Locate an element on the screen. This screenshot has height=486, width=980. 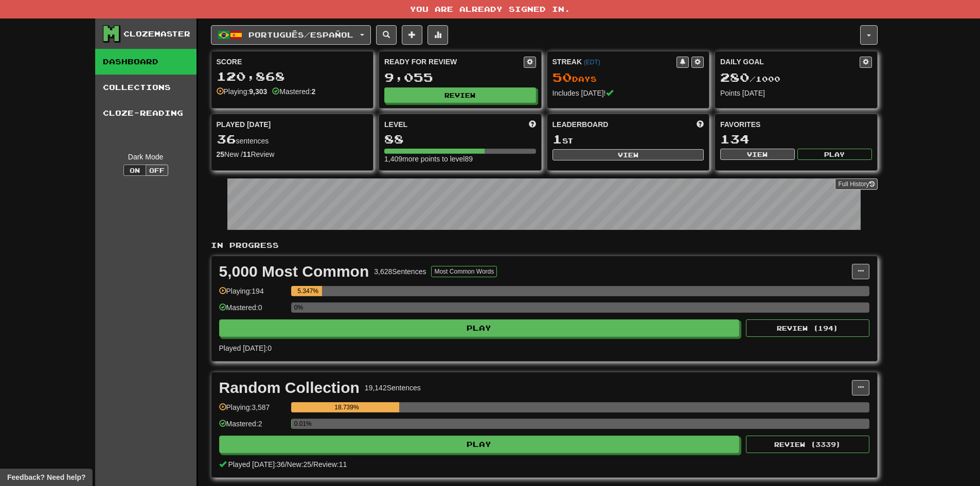
button: Português/Español is located at coordinates (291, 35).